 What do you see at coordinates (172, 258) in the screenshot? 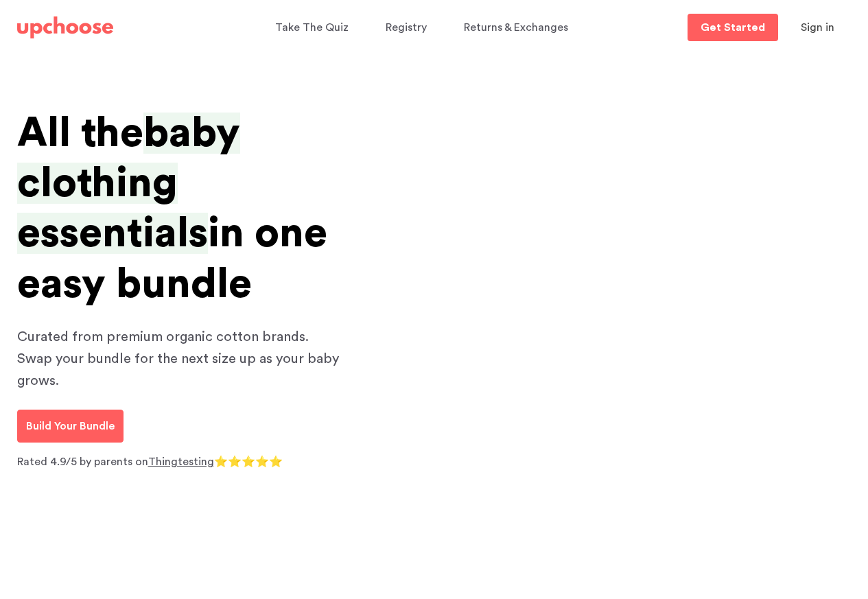
I see `span: in one easy bundle` at bounding box center [172, 258].